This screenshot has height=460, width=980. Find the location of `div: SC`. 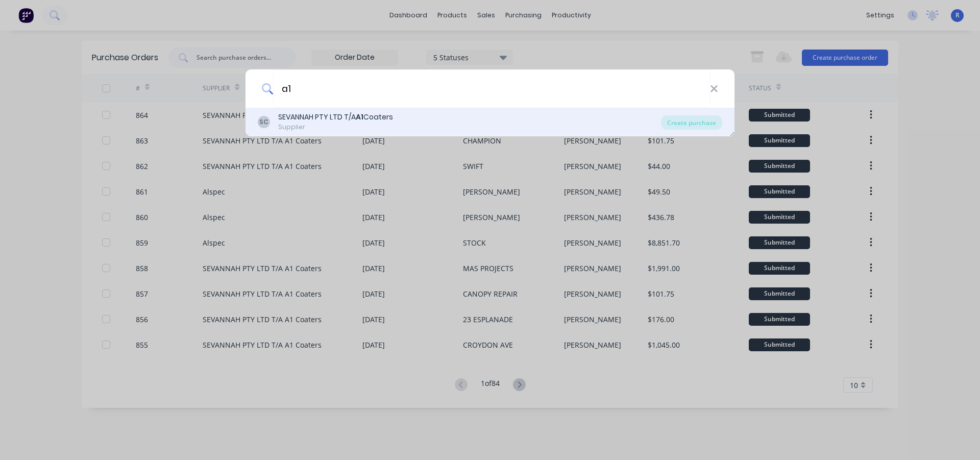

div: SC is located at coordinates (264, 122).